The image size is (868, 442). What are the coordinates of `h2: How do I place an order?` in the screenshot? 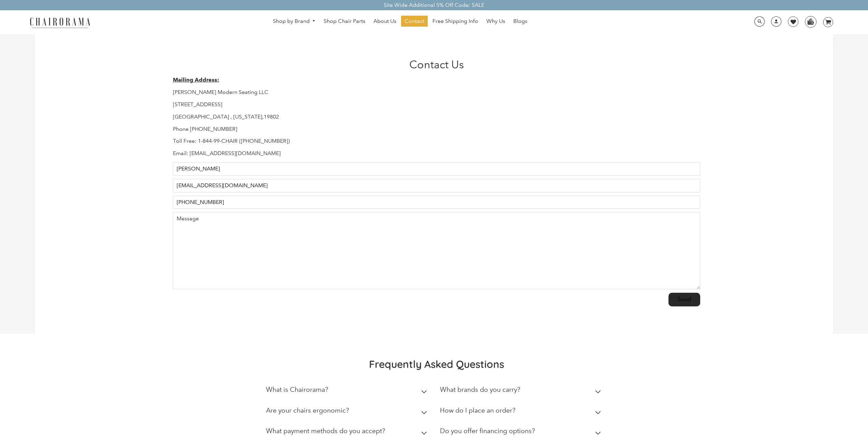 It's located at (477, 410).